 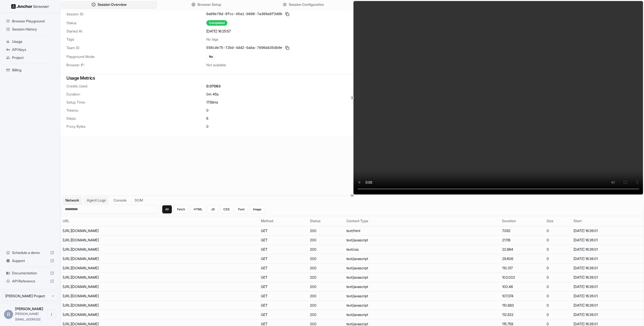 I want to click on span: Credits Used:, so click(x=136, y=86).